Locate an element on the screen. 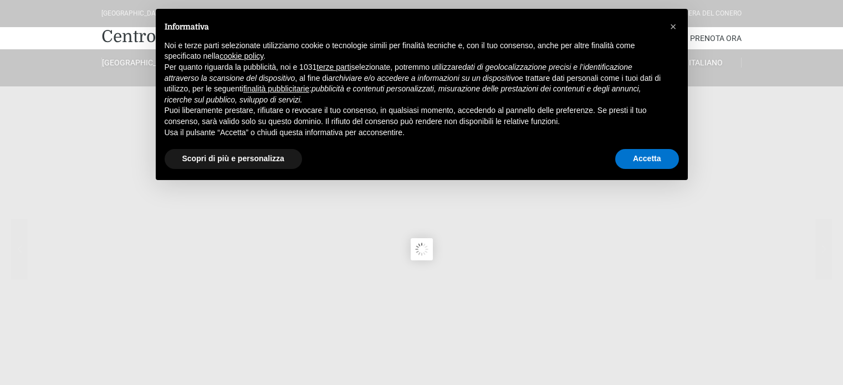  button: Chiudi questa informativa is located at coordinates (674, 27).